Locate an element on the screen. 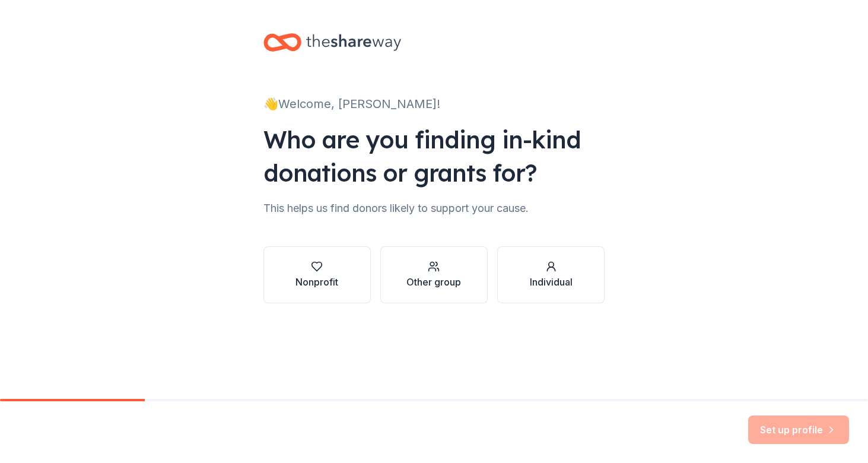  button: Nonprofit is located at coordinates (317, 275).